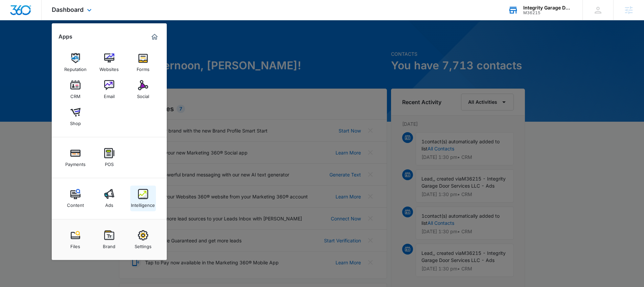 Image resolution: width=644 pixels, height=287 pixels. Describe the element at coordinates (548, 8) in the screenshot. I see `div: account name` at that location.